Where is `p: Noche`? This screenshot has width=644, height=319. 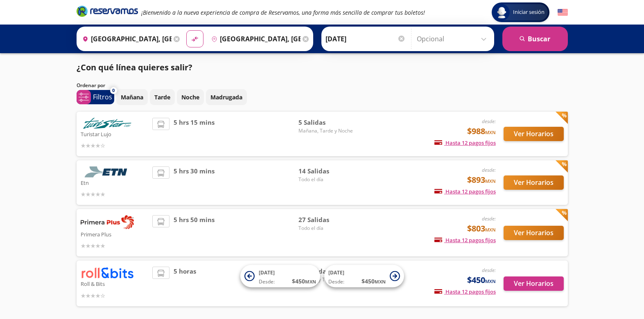 p: Noche is located at coordinates (190, 97).